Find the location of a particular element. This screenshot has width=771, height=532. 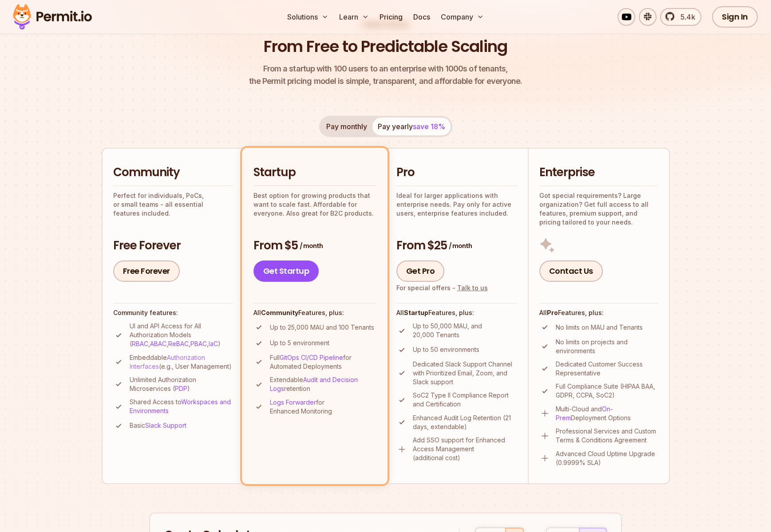

h1: From Free to Predictable Scaling is located at coordinates (385, 46).